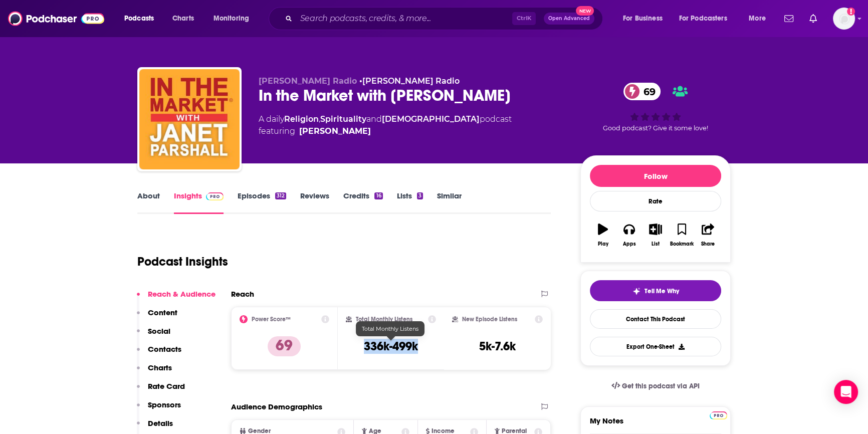 Image resolution: width=868 pixels, height=434 pixels. I want to click on a: In the Market with Janet Parshall, so click(189, 119).